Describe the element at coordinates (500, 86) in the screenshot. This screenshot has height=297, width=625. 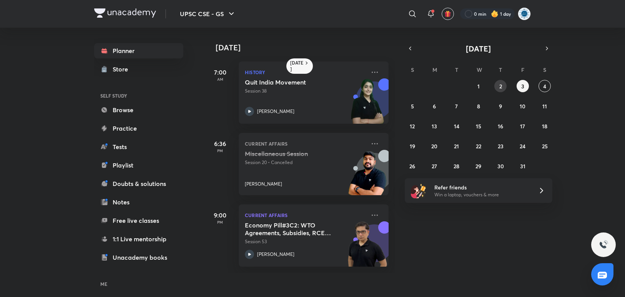
I see `button: October 2, 2025` at that location.